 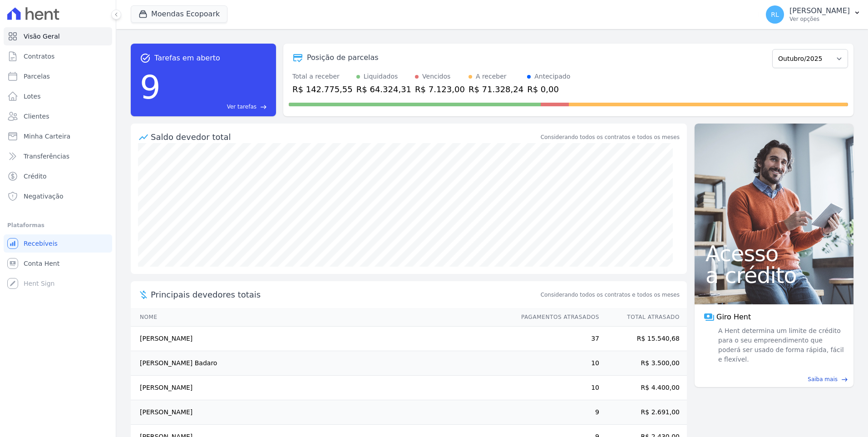 What do you see at coordinates (57, 244) in the screenshot?
I see `a: Recebíveis` at bounding box center [57, 244].